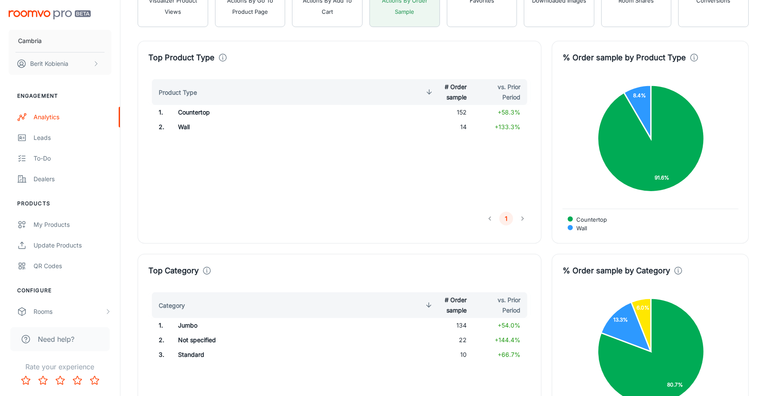 This screenshot has width=766, height=396. I want to click on p: Rate your experience, so click(60, 366).